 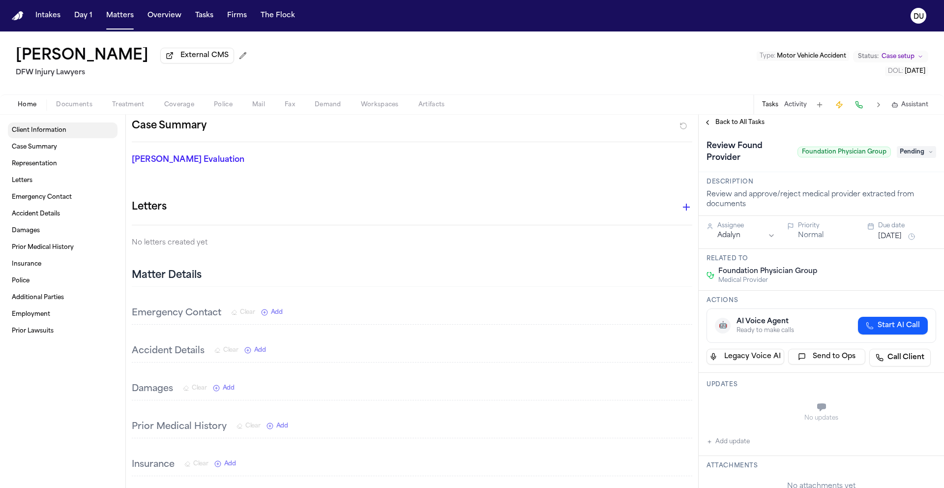 What do you see at coordinates (48, 16) in the screenshot?
I see `a: Intakes` at bounding box center [48, 16].